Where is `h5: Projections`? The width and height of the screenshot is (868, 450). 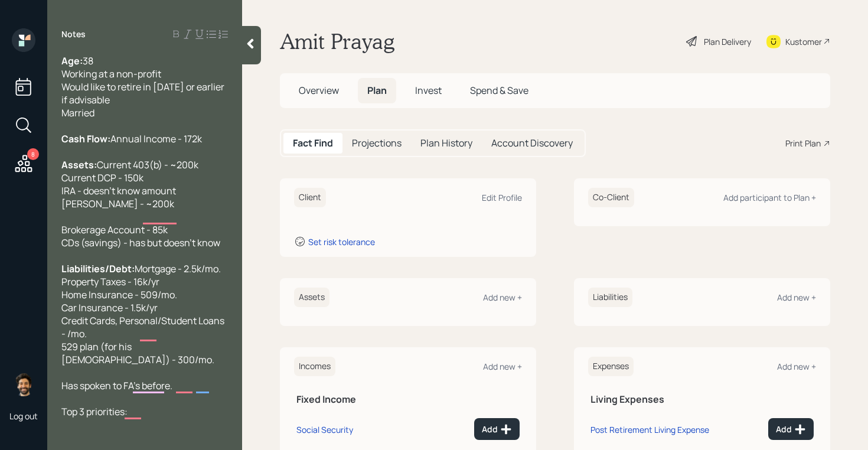
h5: Projections is located at coordinates (376, 143).